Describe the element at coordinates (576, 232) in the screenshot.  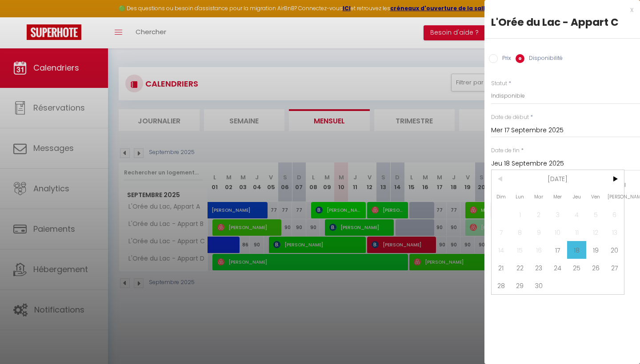
I see `span: 11` at that location.